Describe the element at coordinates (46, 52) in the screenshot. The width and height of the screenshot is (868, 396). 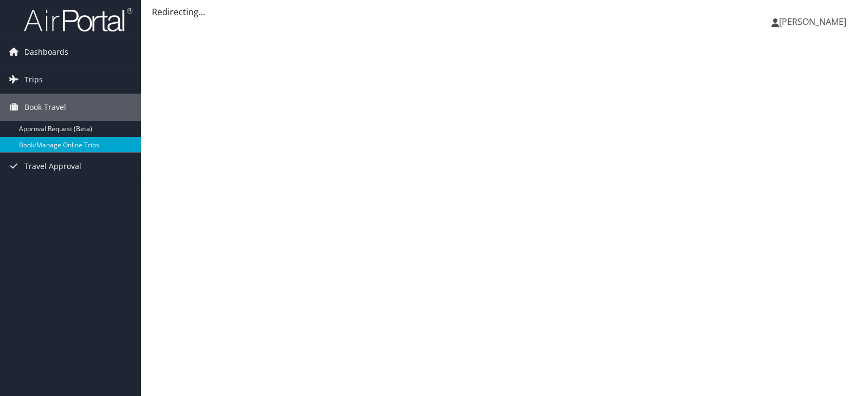
I see `span: Dashboards` at that location.